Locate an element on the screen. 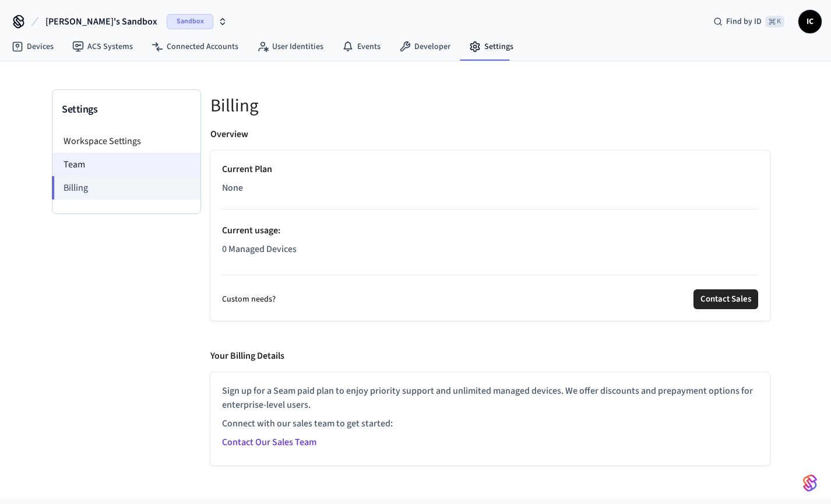 The image size is (831, 504). p: Current usage : is located at coordinates (490, 230).